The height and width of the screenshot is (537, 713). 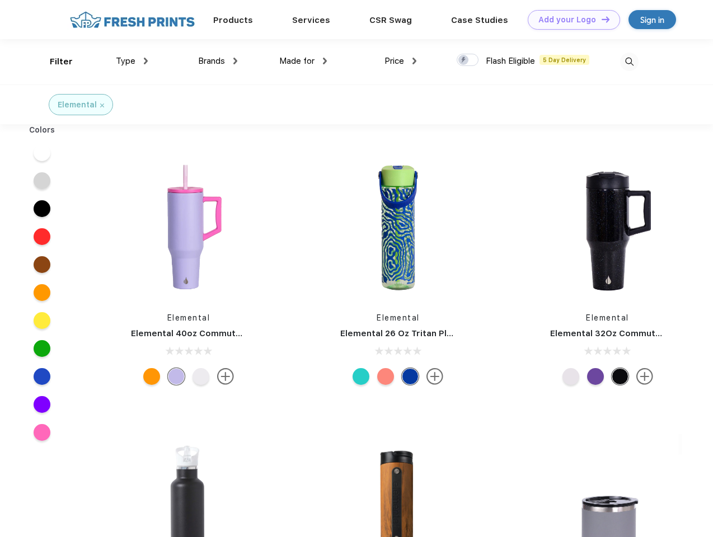 I want to click on a: Elemental 26 Oz Tritan Plastic Water Bottle, so click(x=433, y=334).